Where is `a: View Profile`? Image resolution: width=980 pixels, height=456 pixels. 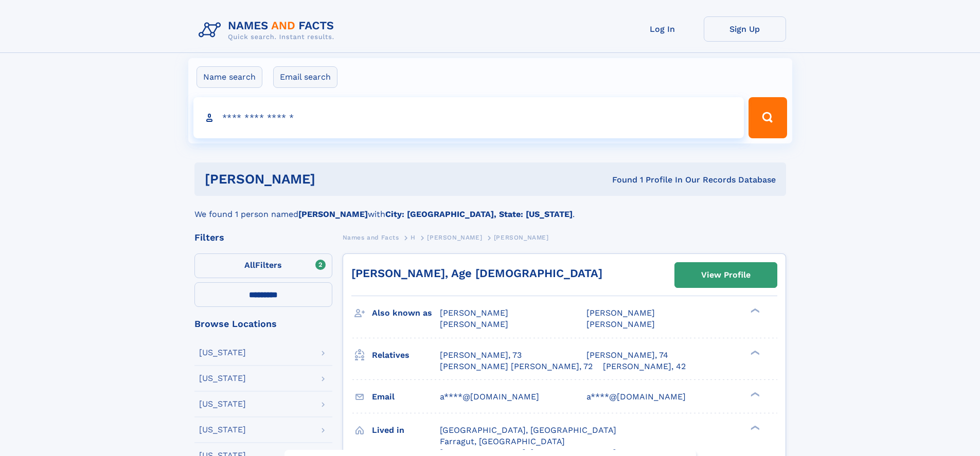 a: View Profile is located at coordinates (726, 275).